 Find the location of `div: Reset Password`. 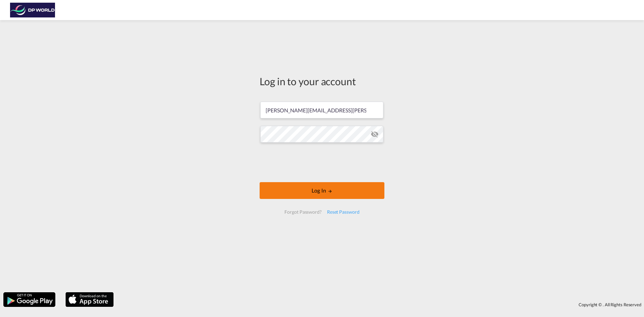

div: Reset Password is located at coordinates (343, 212).